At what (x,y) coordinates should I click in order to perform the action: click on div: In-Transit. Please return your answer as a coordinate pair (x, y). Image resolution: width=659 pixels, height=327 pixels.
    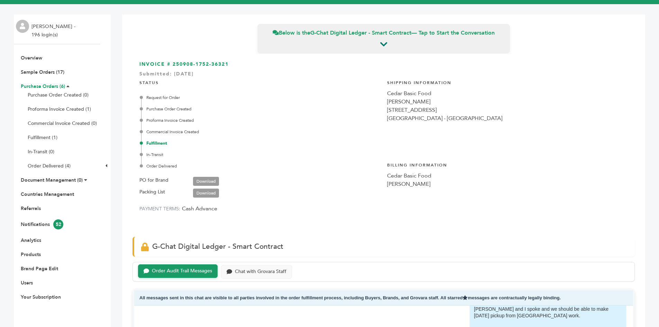
    Looking at the image, I should click on (261, 155).